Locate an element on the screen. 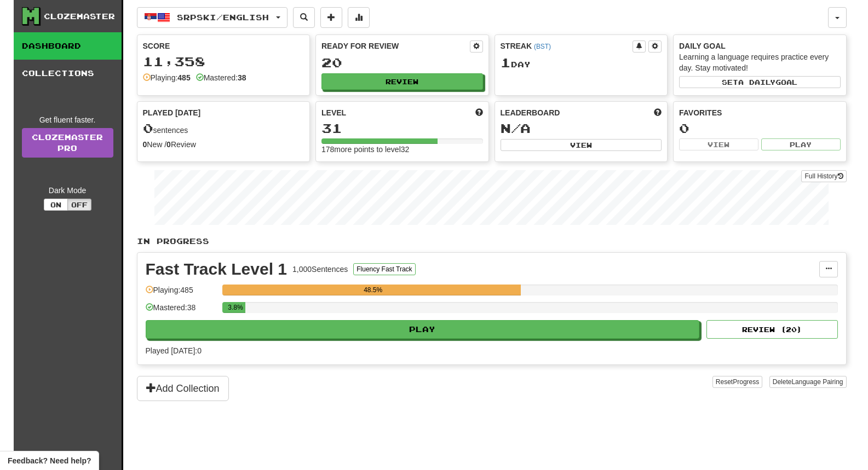  button: More stats is located at coordinates (358, 18).